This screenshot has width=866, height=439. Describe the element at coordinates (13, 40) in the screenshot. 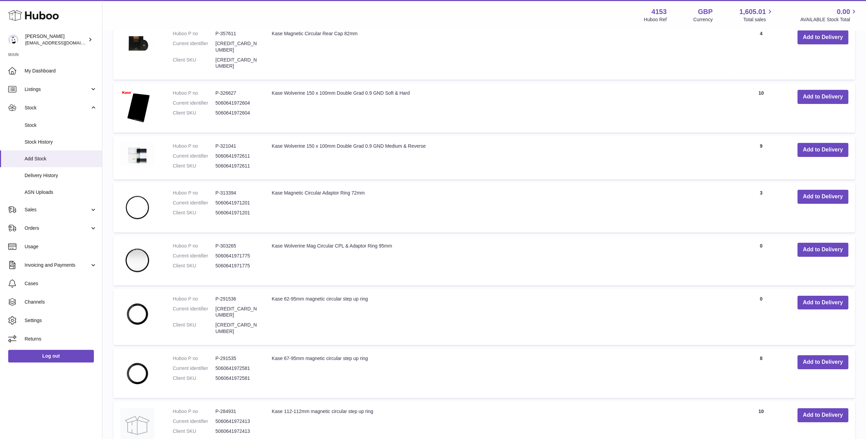

I see `img: sales@kasefilters.com` at that location.